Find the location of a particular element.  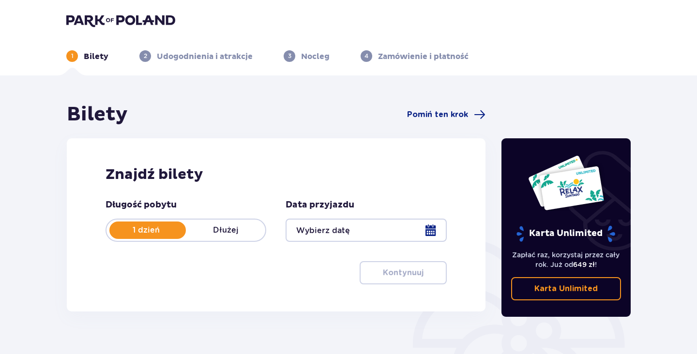

p: Dłużej is located at coordinates (226, 230).